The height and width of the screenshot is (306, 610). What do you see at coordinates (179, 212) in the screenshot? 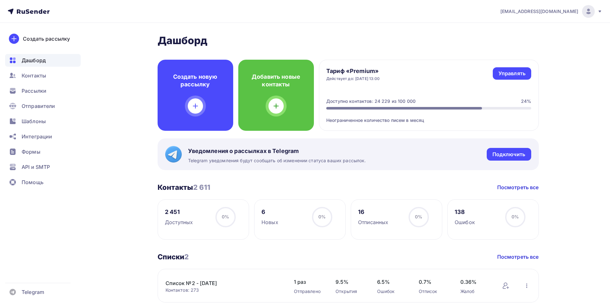
I see `div: 2 451` at bounding box center [179, 212].